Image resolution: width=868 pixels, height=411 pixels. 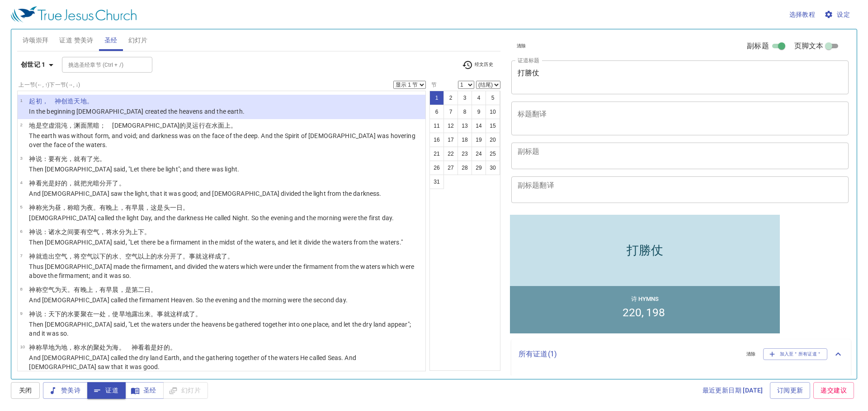 What do you see at coordinates (183, 207) in the screenshot?
I see `wh259: 日` at bounding box center [183, 207].